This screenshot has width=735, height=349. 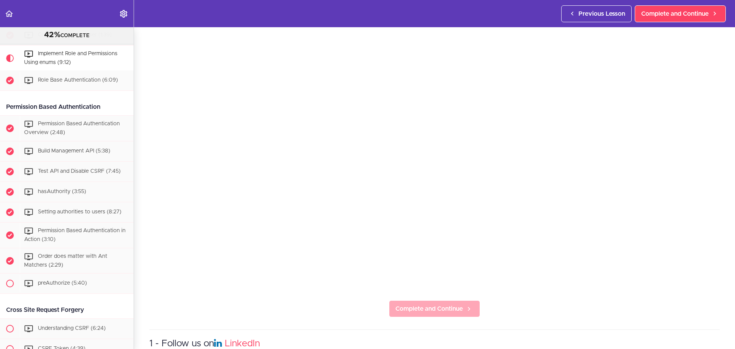 What do you see at coordinates (65, 260) in the screenshot?
I see `span: Order does matter with Ant Matchers (2:29)` at bounding box center [65, 260].